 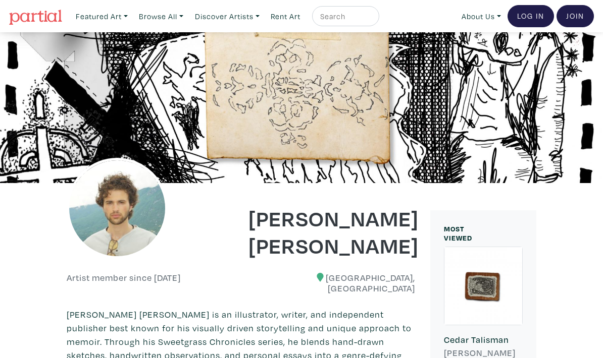 I want to click on a: Join, so click(x=575, y=16).